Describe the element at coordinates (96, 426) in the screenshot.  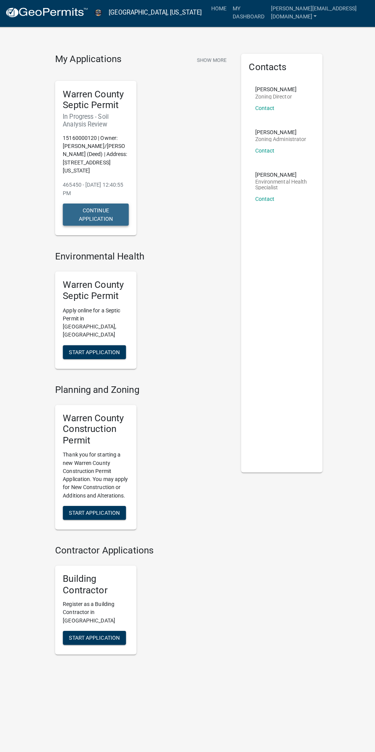
I see `h5: Warren County Construction Permit` at that location.